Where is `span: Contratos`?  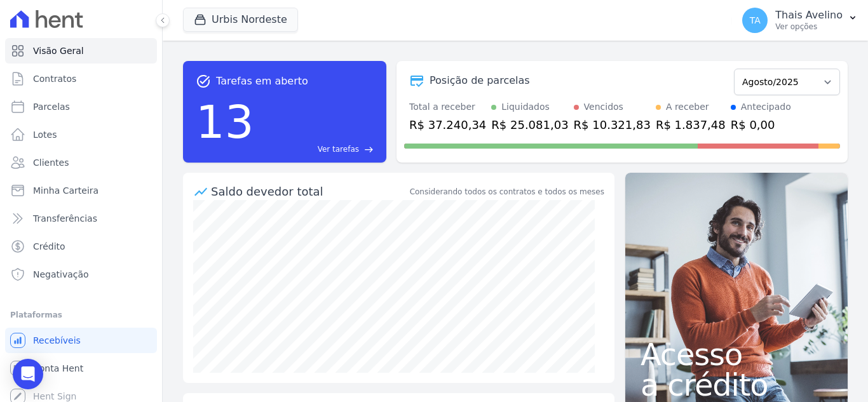 span: Contratos is located at coordinates (55, 79).